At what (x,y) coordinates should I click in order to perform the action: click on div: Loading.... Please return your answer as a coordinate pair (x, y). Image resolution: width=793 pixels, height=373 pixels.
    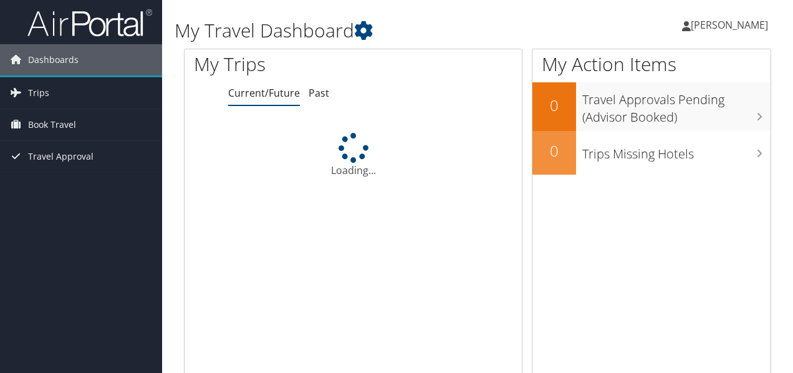
    Looking at the image, I should click on (353, 155).